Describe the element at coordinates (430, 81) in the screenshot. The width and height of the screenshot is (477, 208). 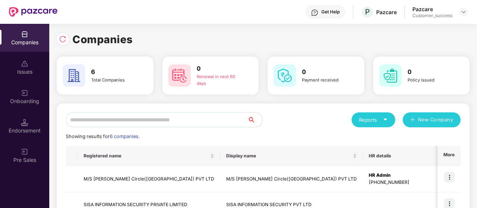
I see `div: Policy issued` at that location.